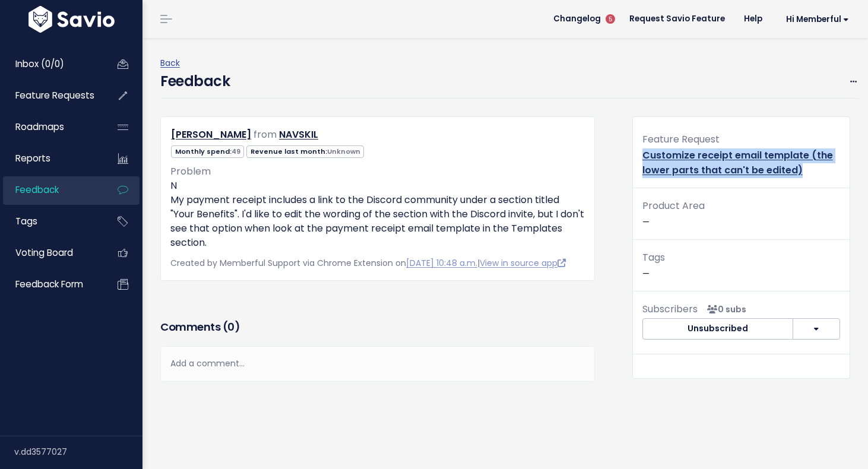  What do you see at coordinates (718, 329) in the screenshot?
I see `button: Unsubscribed` at bounding box center [718, 329].